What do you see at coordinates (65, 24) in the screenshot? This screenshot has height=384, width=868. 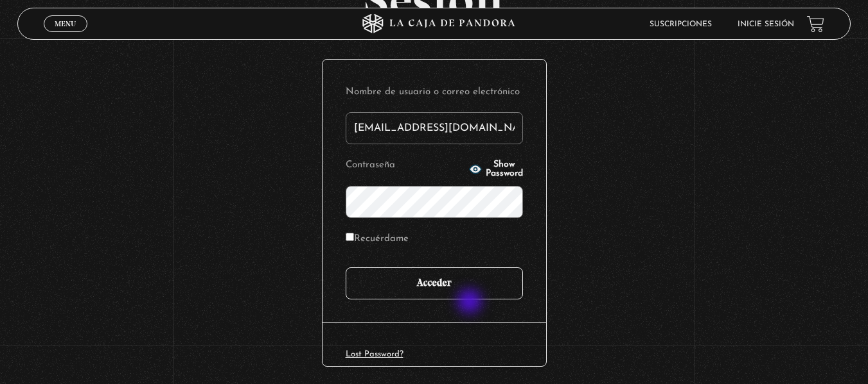 I see `span: Menu` at bounding box center [65, 24].